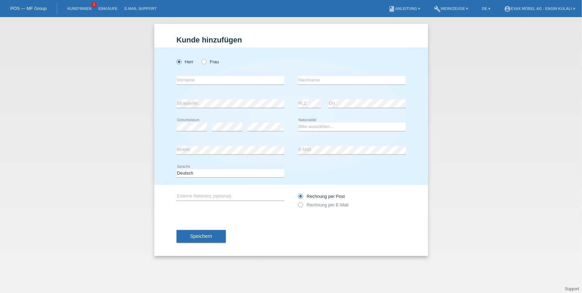 The width and height of the screenshot is (582, 293). What do you see at coordinates (201, 236) in the screenshot?
I see `button: Speichern` at bounding box center [201, 236].